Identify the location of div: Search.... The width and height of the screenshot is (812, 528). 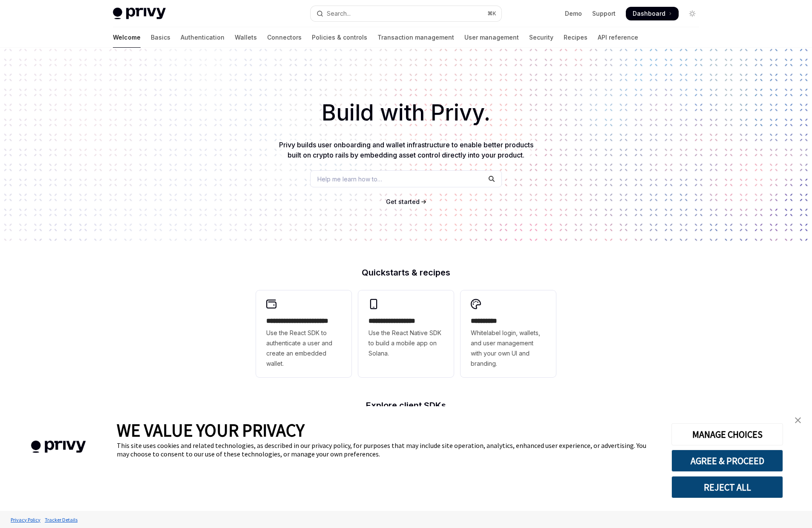
(338, 14).